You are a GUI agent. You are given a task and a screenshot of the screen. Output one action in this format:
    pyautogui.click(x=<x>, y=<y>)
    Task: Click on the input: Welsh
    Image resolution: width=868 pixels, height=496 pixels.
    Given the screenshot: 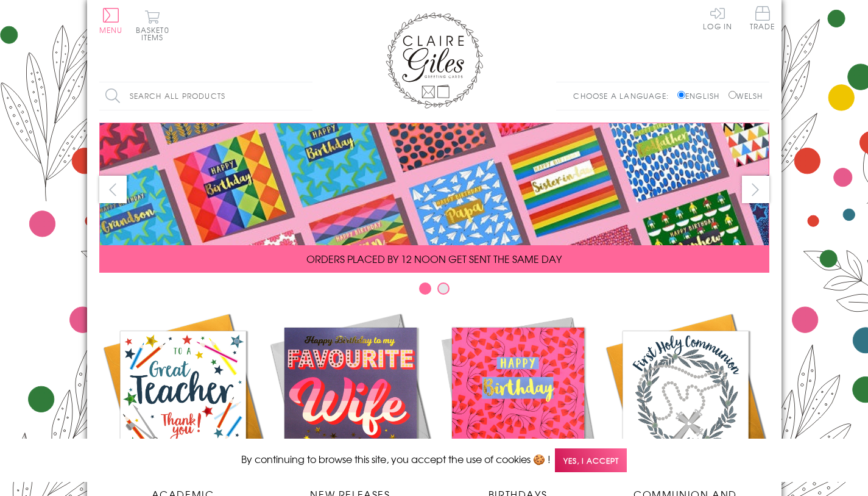 What is the action you would take?
    pyautogui.click(x=733, y=95)
    